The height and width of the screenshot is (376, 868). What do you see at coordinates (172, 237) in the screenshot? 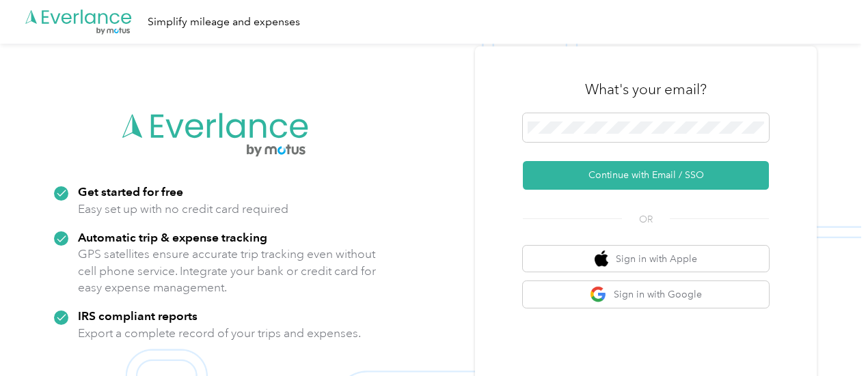
I see `strong: Automatic trip & expense tracking` at bounding box center [172, 237].